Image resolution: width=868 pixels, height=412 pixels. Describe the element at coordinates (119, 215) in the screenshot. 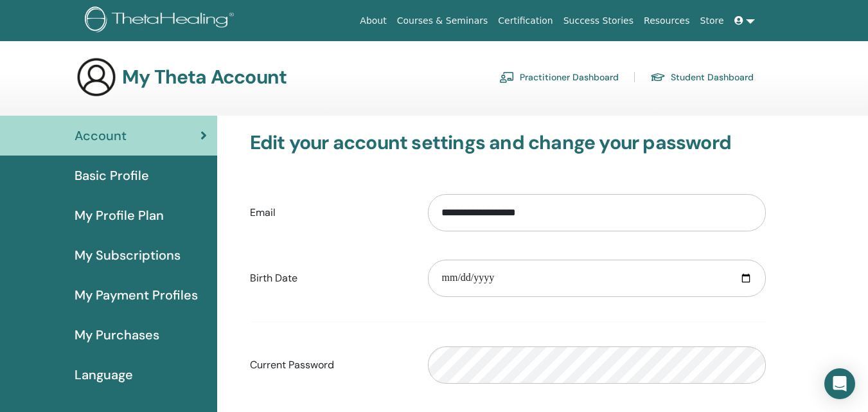

I see `span: My Profile Plan` at that location.